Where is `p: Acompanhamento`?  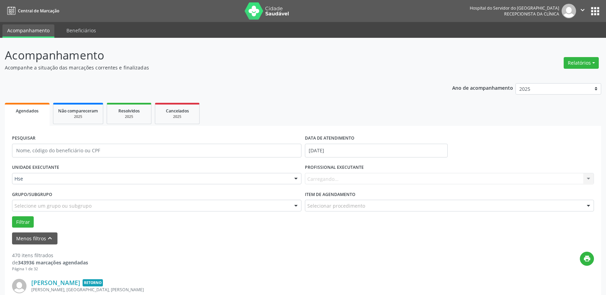
p: Acompanhamento is located at coordinates (213, 55).